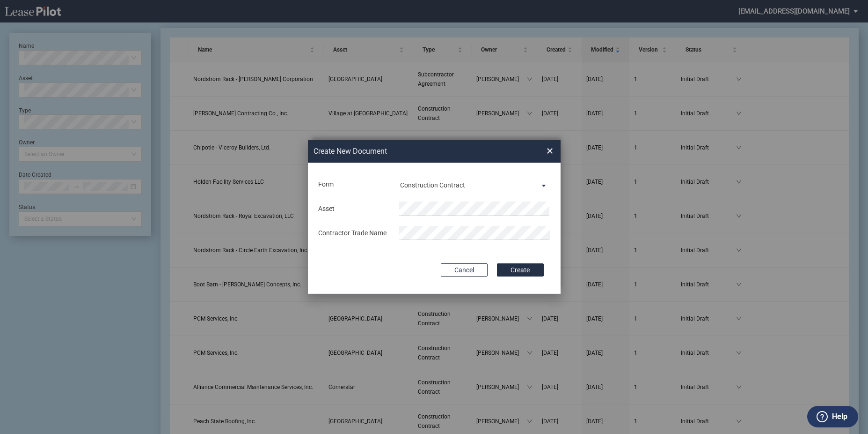 The width and height of the screenshot is (868, 434). What do you see at coordinates (434, 217) in the screenshot?
I see `md-dialog: Create New ...` at bounding box center [434, 217].